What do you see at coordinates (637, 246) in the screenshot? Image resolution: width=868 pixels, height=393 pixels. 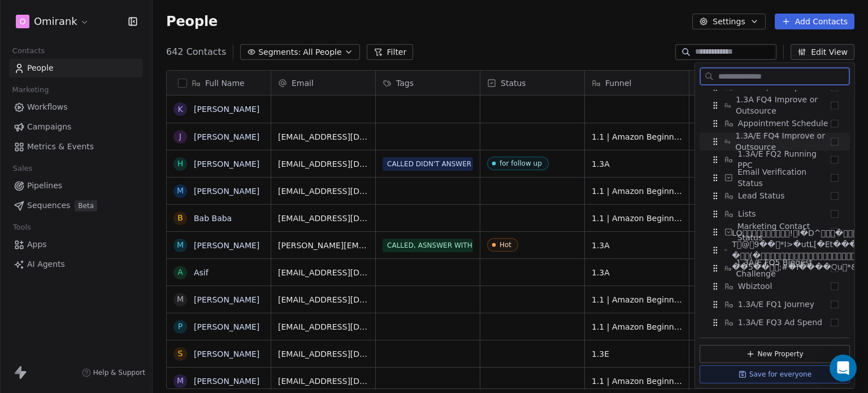 I see `span: 1.3A` at bounding box center [637, 246].